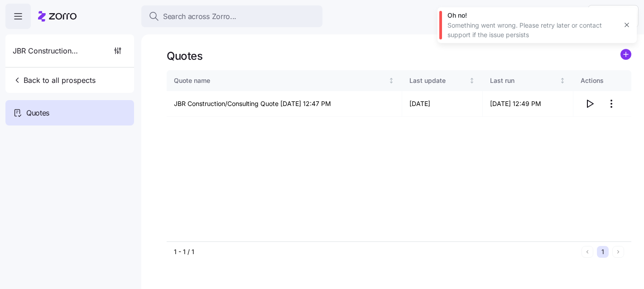  I want to click on svg: add icon, so click(626, 55).